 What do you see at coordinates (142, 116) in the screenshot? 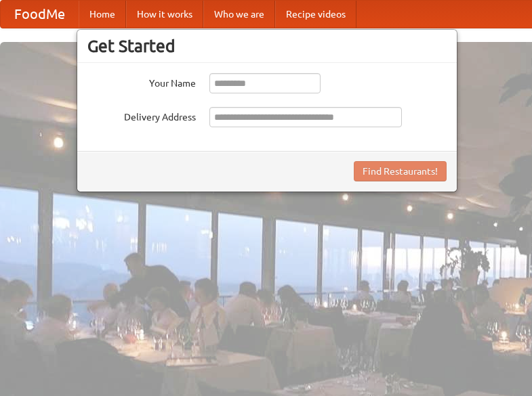
I see `label: Delivery Address` at bounding box center [142, 116].